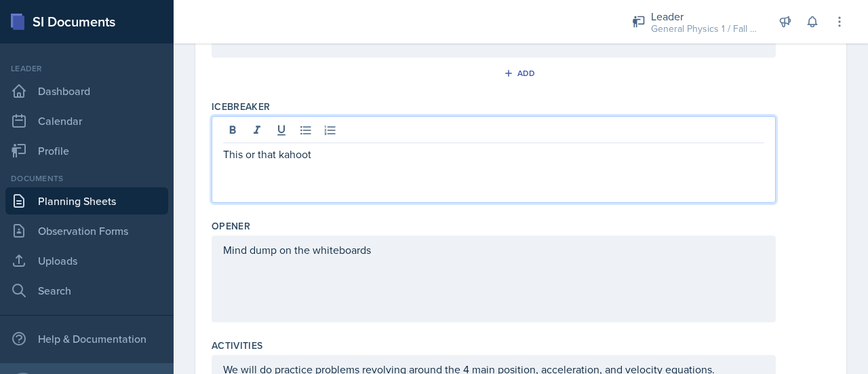 The height and width of the screenshot is (374, 868). What do you see at coordinates (87, 151) in the screenshot?
I see `a: Profile` at bounding box center [87, 151].